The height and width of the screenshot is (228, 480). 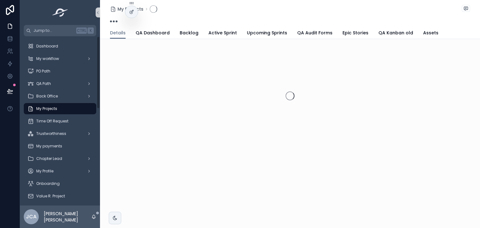 I want to click on img: App logo, so click(x=60, y=12).